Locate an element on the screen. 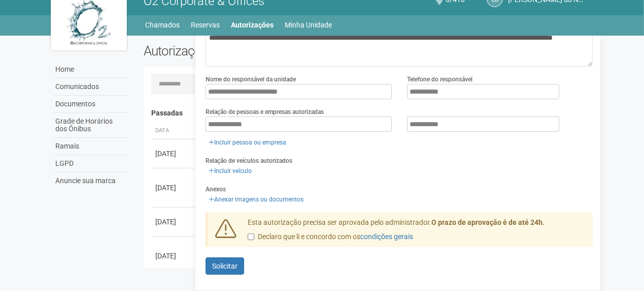  th: Data is located at coordinates (174, 130).